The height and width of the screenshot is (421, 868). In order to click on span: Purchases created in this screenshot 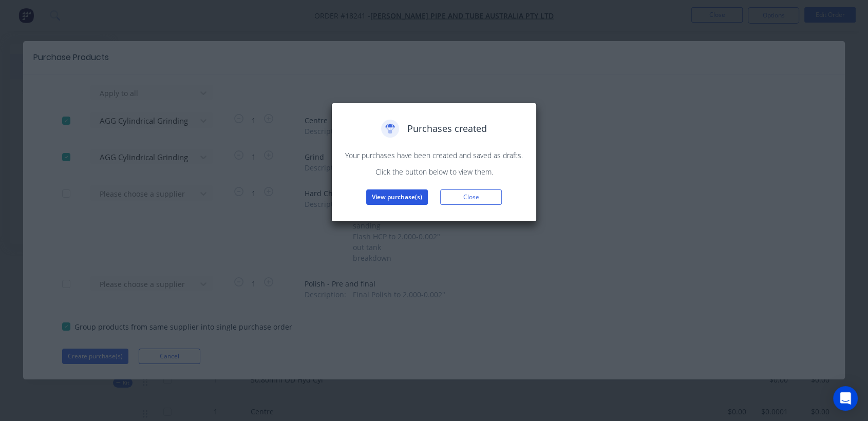, I will do `click(447, 128)`.